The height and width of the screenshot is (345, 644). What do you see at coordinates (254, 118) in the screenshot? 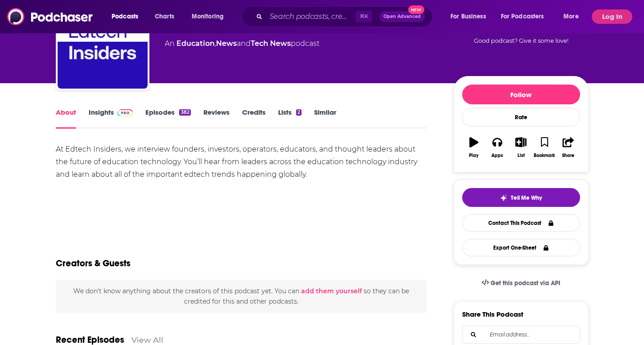
I see `a: Credits` at bounding box center [254, 118].